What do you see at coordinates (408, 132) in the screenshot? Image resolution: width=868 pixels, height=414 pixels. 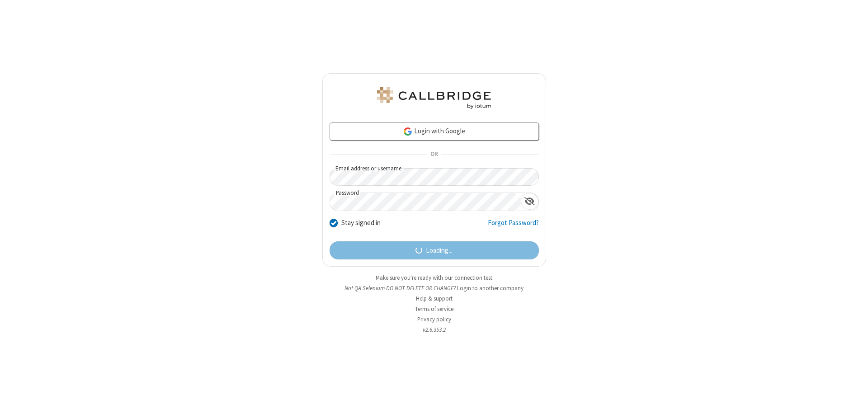 I see `img: google-icon.png` at bounding box center [408, 132].